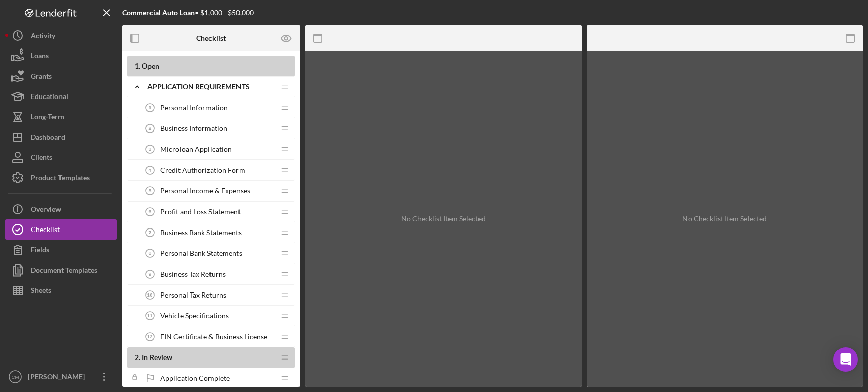 The width and height of the screenshot is (868, 392). I want to click on a: Activity, so click(61, 36).